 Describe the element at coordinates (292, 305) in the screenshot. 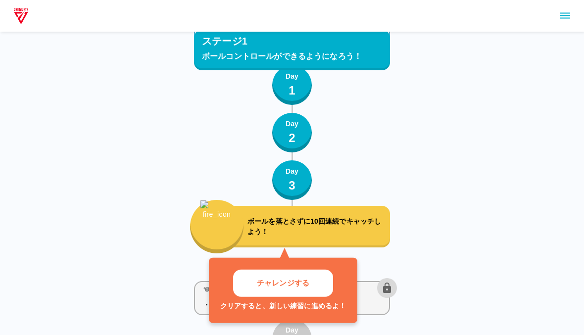

I see `p: ・背面キャッチ` at that location.